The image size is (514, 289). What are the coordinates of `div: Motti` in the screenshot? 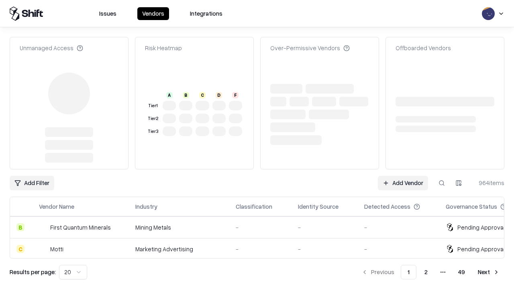 It's located at (57, 249).